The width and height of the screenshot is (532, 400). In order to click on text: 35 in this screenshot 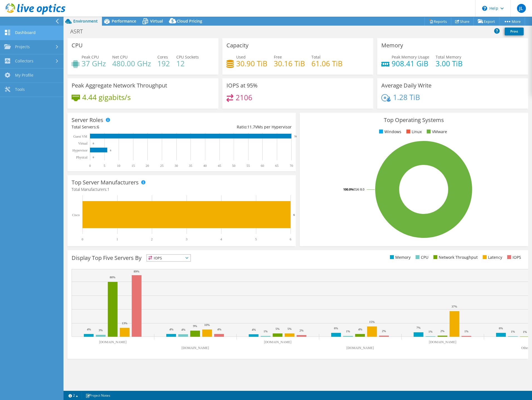, I will do `click(191, 166)`.